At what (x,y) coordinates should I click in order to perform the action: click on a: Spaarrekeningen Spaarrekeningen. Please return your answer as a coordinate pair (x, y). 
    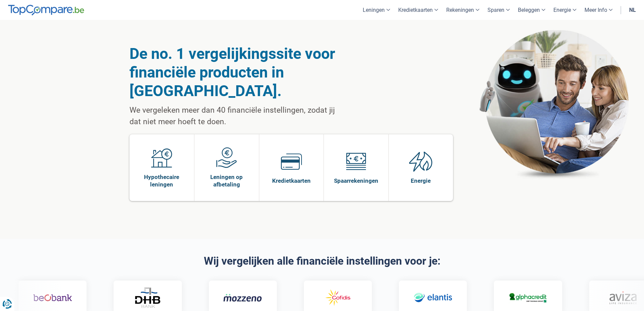
    Looking at the image, I should click on (356, 167).